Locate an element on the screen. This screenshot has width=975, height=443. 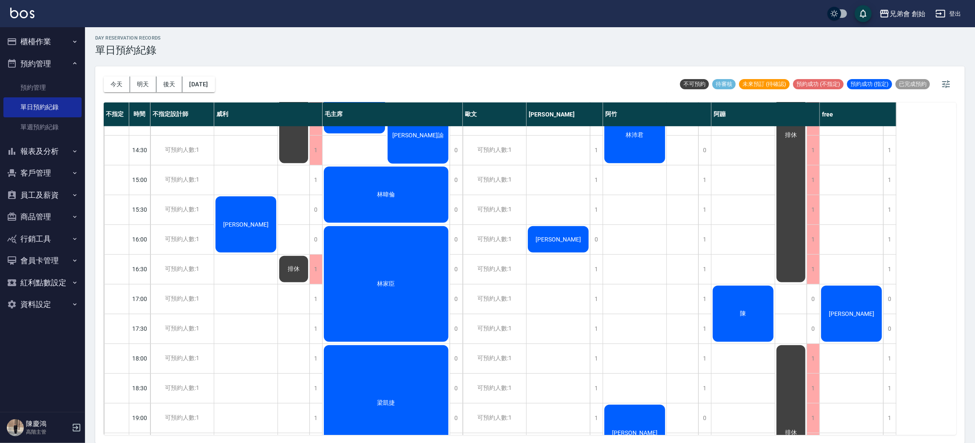
a: 單日預約紀錄 is located at coordinates (42, 107).